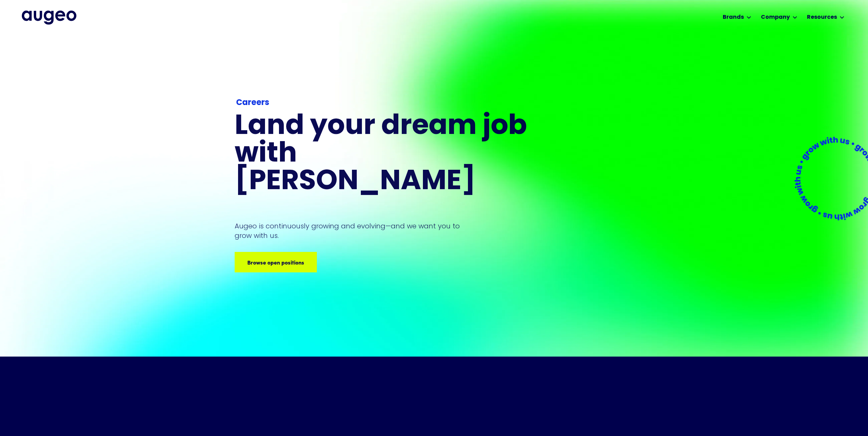  What do you see at coordinates (49, 17) in the screenshot?
I see `img: Augeo's full logo in midnight blue.` at bounding box center [49, 17].